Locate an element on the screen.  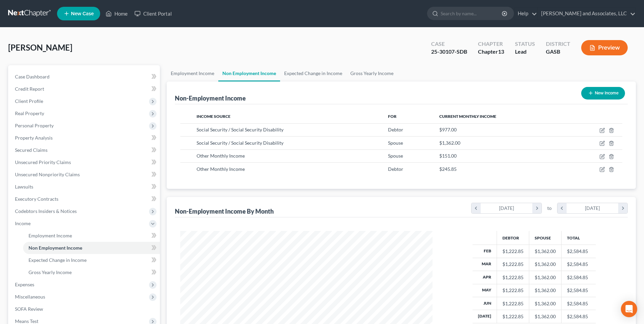
span: Income is located at coordinates (22, 223).